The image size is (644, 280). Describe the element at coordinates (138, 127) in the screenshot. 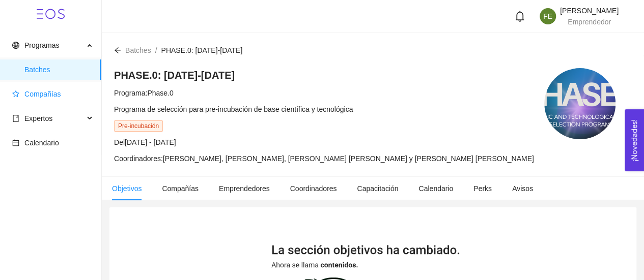

I see `span: Pre-incubación` at that location.